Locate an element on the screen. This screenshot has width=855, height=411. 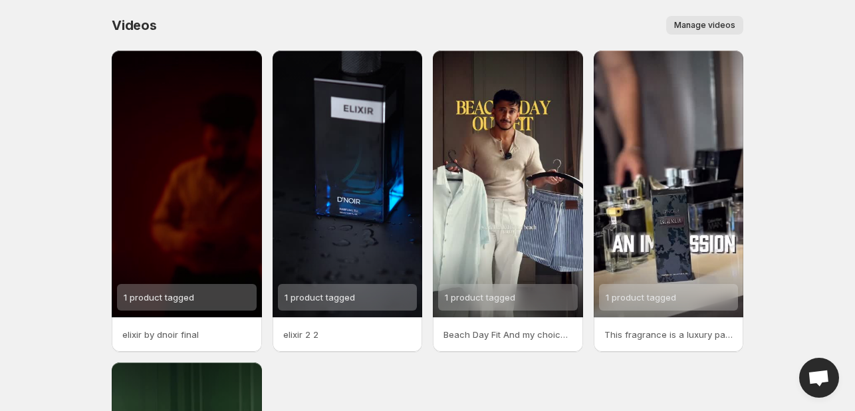
p: elixir 2 2 is located at coordinates (348, 334).